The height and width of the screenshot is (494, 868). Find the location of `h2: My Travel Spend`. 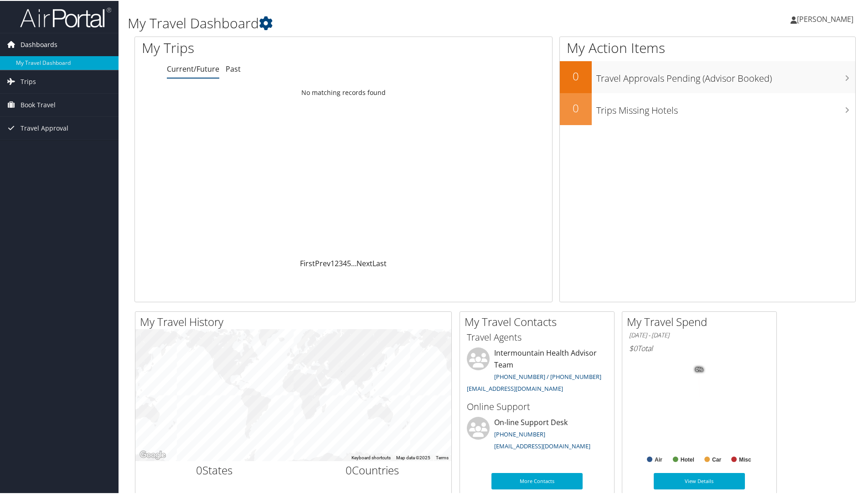

h2: My Travel Spend is located at coordinates (702, 321).